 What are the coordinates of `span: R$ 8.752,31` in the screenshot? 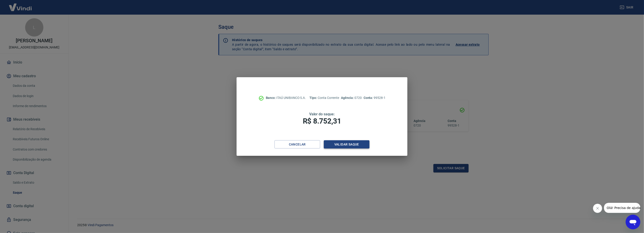 It's located at (322, 121).